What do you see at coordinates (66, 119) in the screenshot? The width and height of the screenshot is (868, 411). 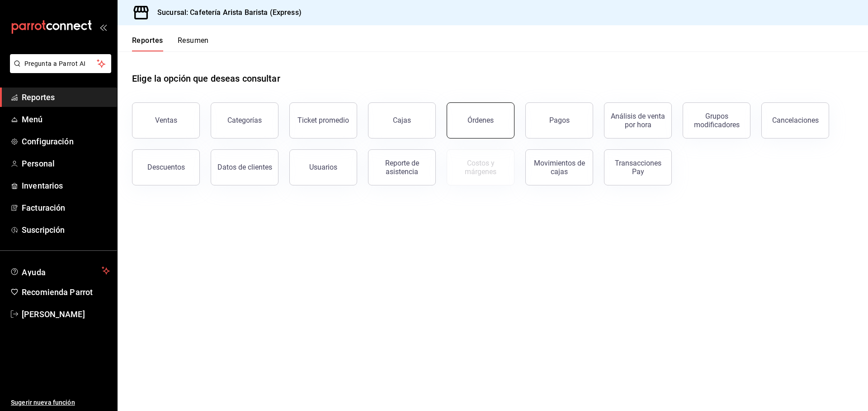 I see `span: Menú` at bounding box center [66, 119].